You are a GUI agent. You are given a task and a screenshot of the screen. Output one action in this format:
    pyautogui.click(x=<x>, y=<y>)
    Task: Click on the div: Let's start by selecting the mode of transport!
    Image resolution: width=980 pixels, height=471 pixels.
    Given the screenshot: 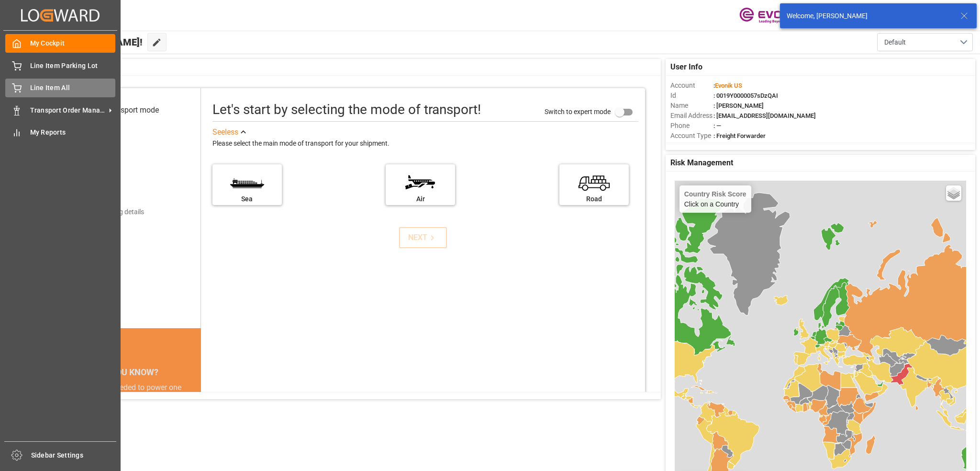 What is the action you would take?
    pyautogui.click(x=346, y=109)
    